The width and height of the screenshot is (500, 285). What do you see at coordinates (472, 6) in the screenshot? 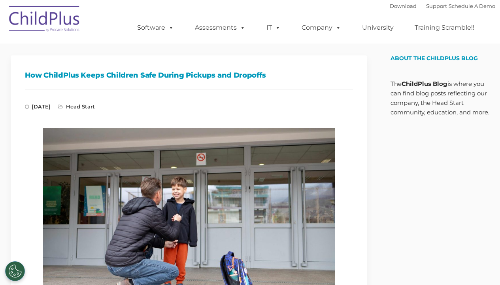
I see `a: Schedule A Demo` at bounding box center [472, 6].